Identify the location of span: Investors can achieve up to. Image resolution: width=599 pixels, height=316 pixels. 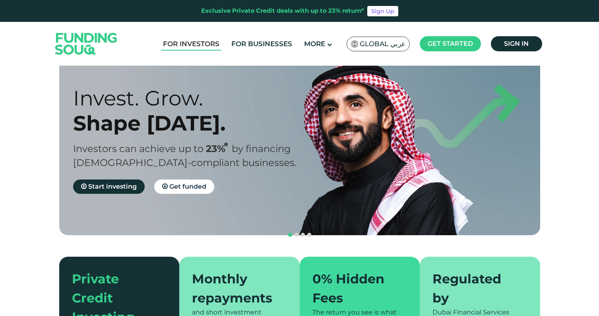
(138, 148).